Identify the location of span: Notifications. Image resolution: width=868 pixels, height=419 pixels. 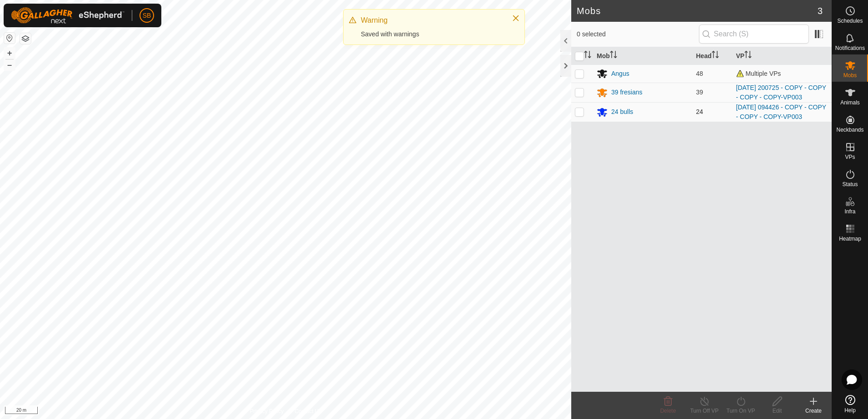
(850, 48).